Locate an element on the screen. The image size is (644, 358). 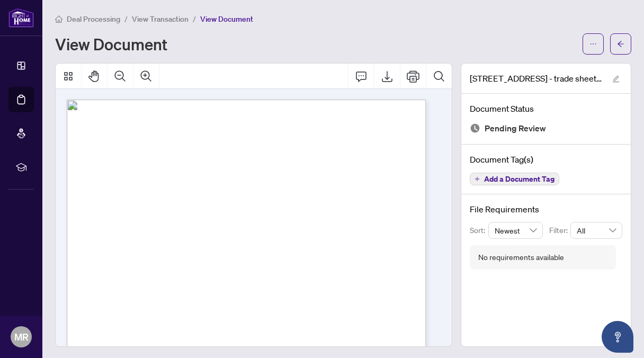
h1: View Document is located at coordinates (111, 44).